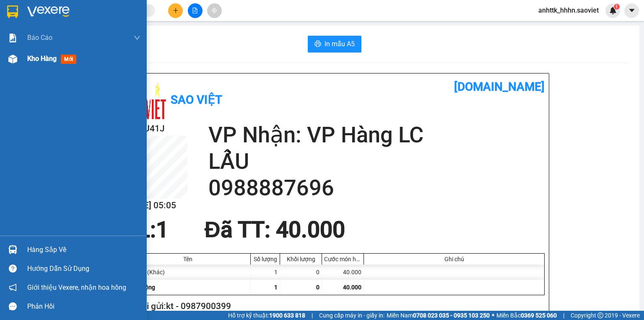 The image size is (644, 320). Describe the element at coordinates (343, 259) in the screenshot. I see `div: Cước món hàng` at that location.